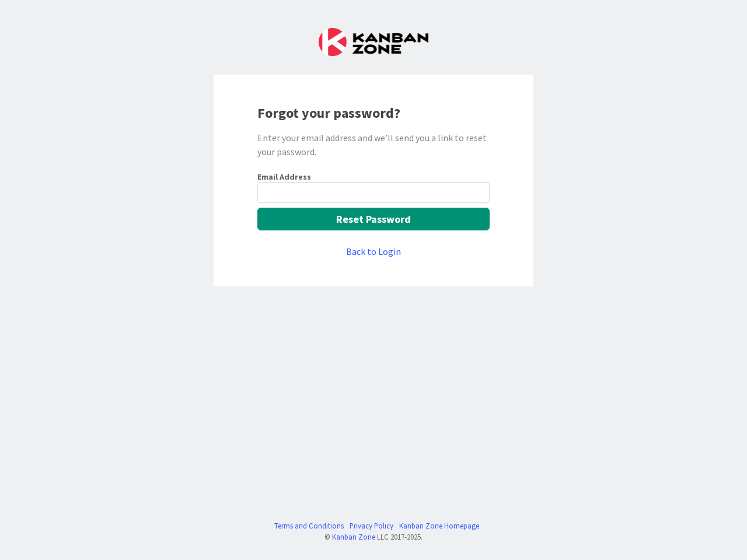  What do you see at coordinates (284, 176) in the screenshot?
I see `label: Email Address` at bounding box center [284, 176].